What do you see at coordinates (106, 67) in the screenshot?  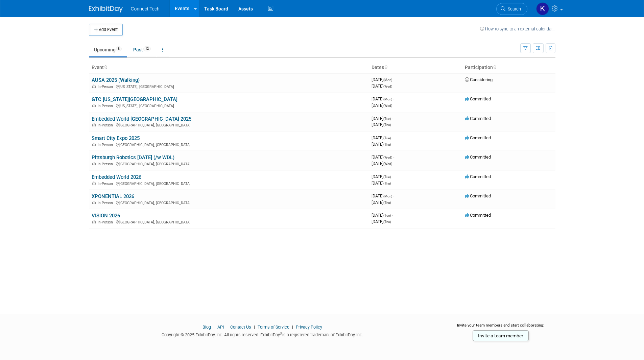 I see `a: Sort by Event Name` at bounding box center [106, 67].